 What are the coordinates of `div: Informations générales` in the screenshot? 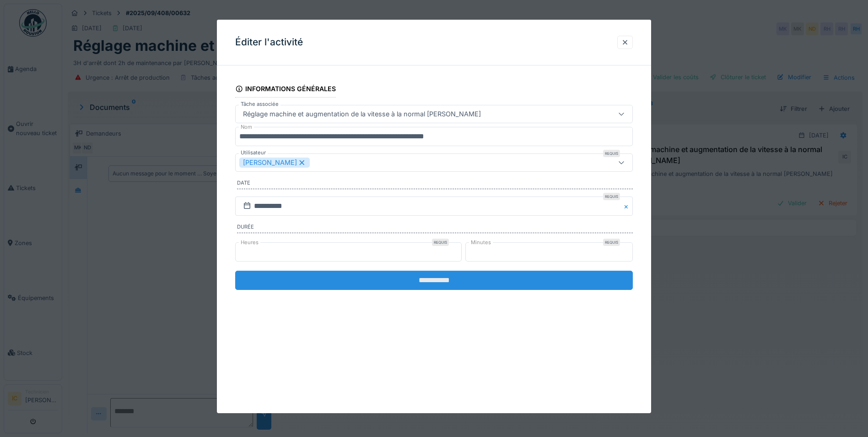 It's located at (286, 90).